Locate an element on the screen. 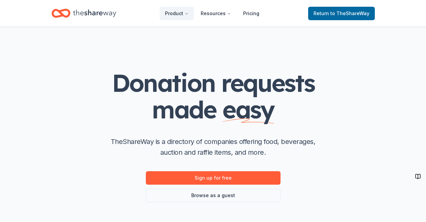  h1: Donation requests made is located at coordinates (213, 96).